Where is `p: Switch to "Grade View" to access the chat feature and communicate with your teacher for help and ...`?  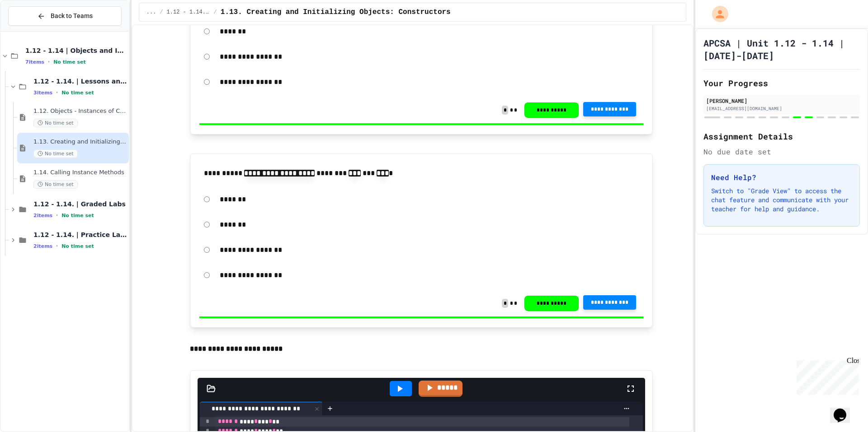
p: Switch to "Grade View" to access the chat feature and communicate with your teacher for help and ... is located at coordinates (782, 200).